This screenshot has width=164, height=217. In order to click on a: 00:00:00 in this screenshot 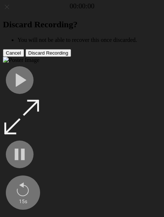, I will do `click(82, 6)`.